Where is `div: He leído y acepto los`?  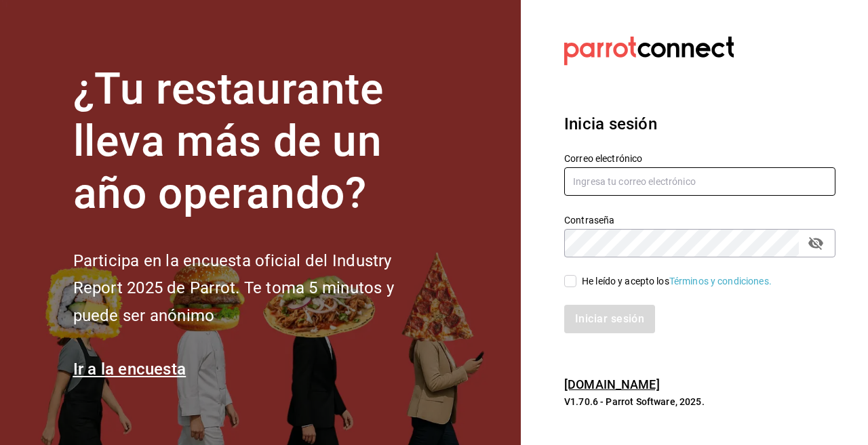 div: He leído y acepto los is located at coordinates (677, 281).